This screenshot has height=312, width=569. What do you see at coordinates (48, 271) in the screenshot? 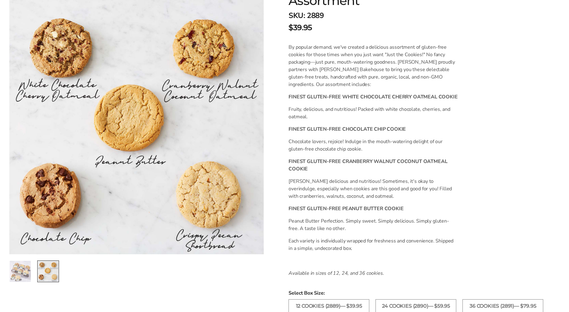
I see `a: 2 / 2` at bounding box center [48, 271].